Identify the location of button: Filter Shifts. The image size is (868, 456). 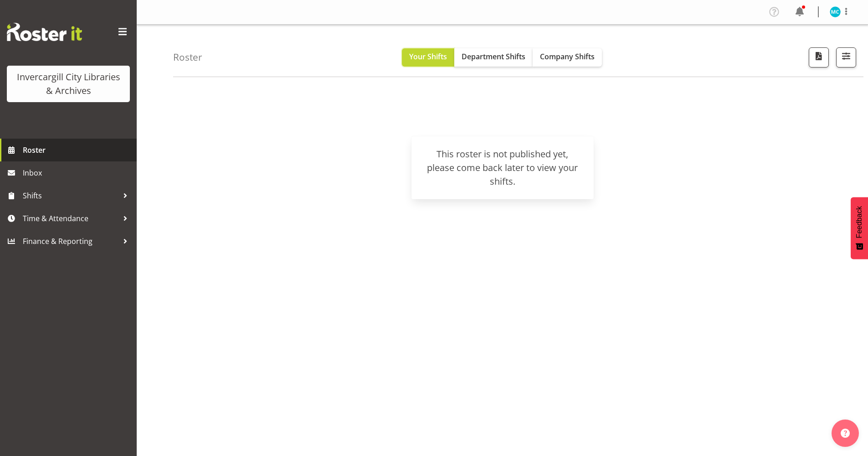
(847, 57).